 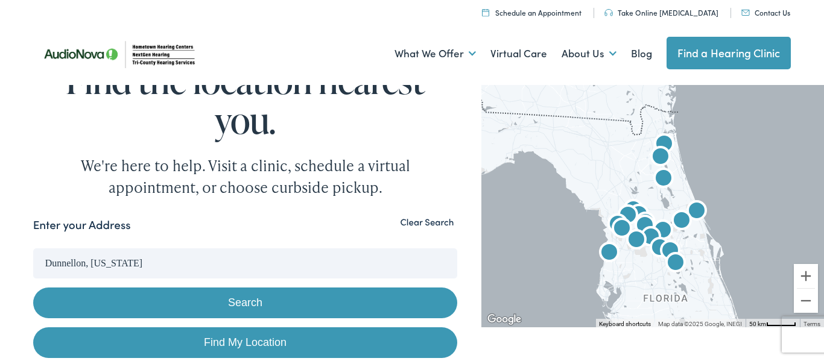 What do you see at coordinates (589, 54) in the screenshot?
I see `a: About Us` at bounding box center [589, 54].